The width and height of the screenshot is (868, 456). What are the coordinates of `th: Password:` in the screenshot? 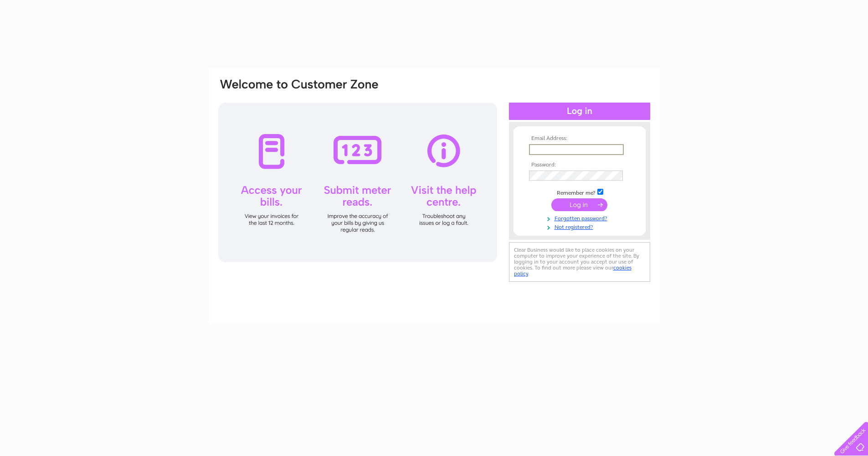 It's located at (579, 165).